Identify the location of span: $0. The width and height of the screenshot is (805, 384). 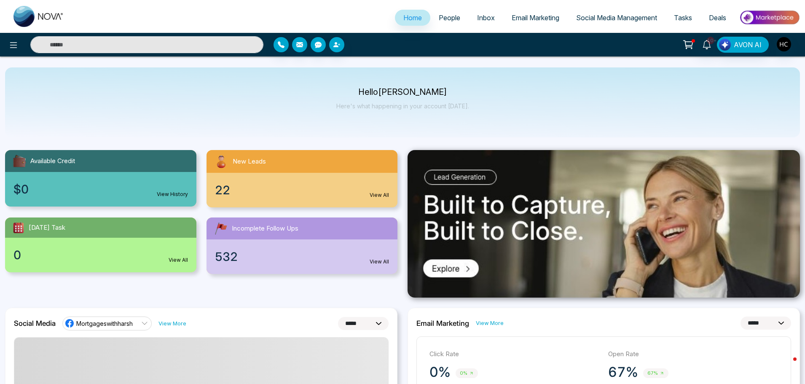
(21, 189).